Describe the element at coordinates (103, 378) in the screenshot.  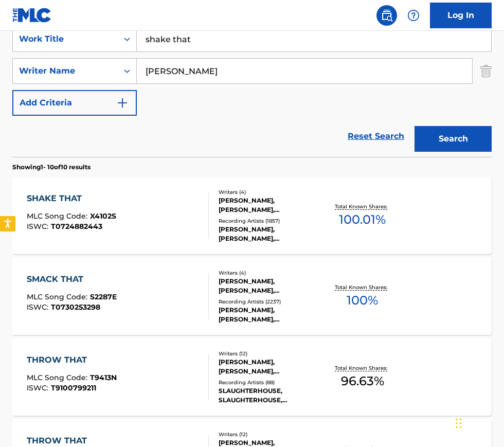
I see `span: T9413N` at that location.